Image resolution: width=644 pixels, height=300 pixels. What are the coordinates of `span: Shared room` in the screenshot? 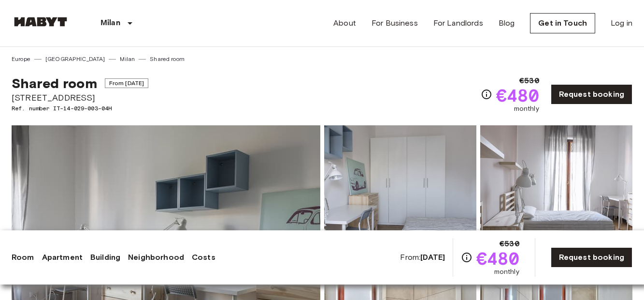 It's located at (55, 83).